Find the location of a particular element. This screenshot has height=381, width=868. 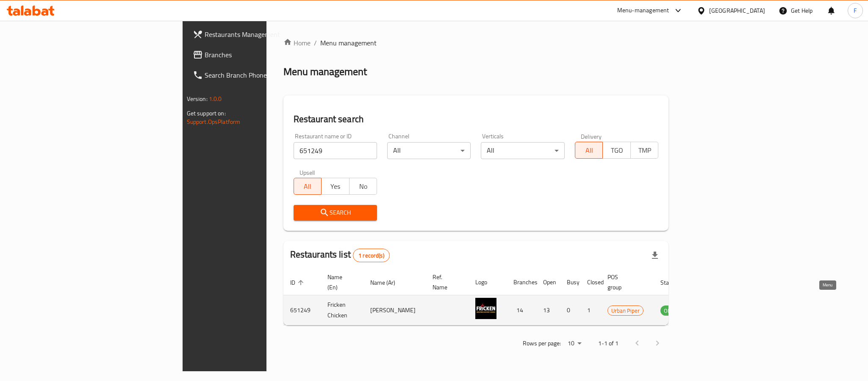

button: Yes is located at coordinates (335, 186).